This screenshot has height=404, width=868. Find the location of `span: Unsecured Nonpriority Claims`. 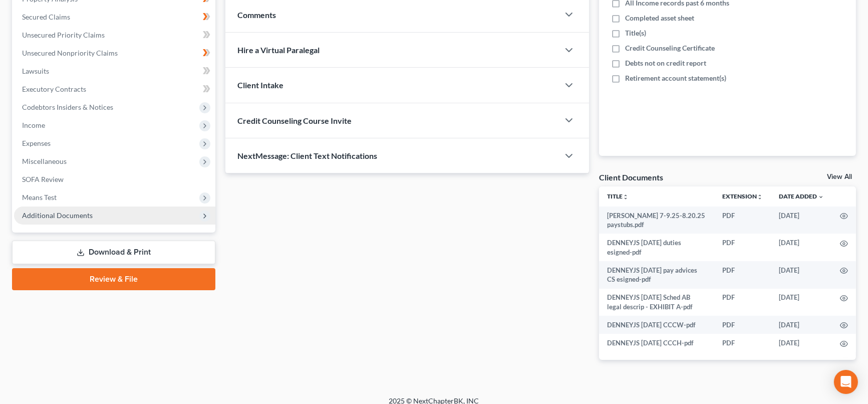

span: Unsecured Nonpriority Claims is located at coordinates (69, 53).